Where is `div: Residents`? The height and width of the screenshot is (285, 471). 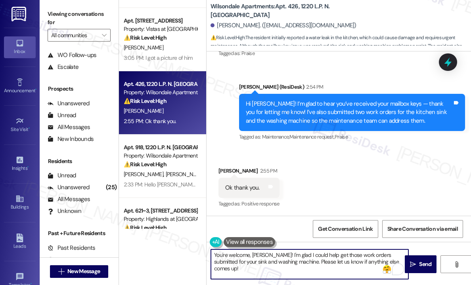
div: Residents is located at coordinates (79, 161).